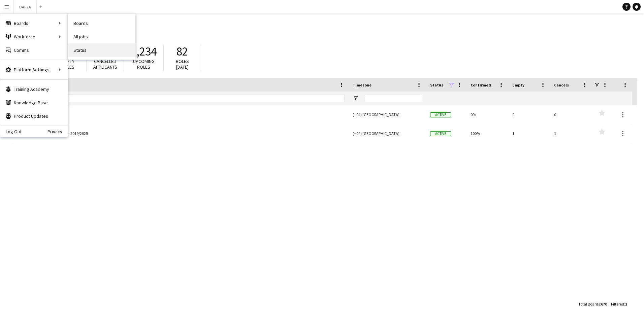 The height and width of the screenshot is (321, 644). I want to click on div: Boards, so click(34, 23).